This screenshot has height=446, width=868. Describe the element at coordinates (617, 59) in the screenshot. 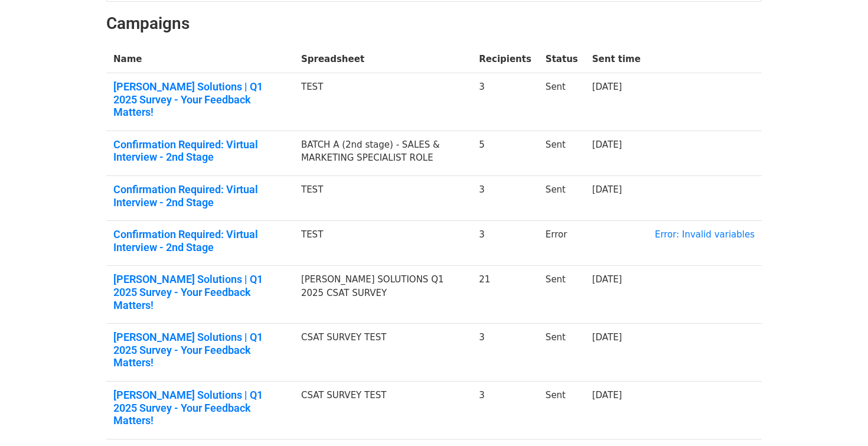

I see `th: Sent time` at that location.